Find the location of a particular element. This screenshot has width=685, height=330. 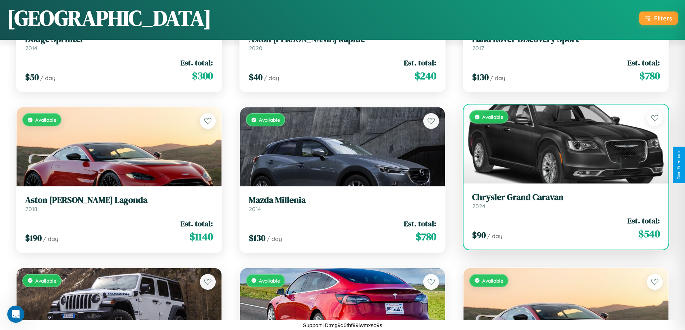

h3: Land Rover Discovery Sport is located at coordinates (566, 39).